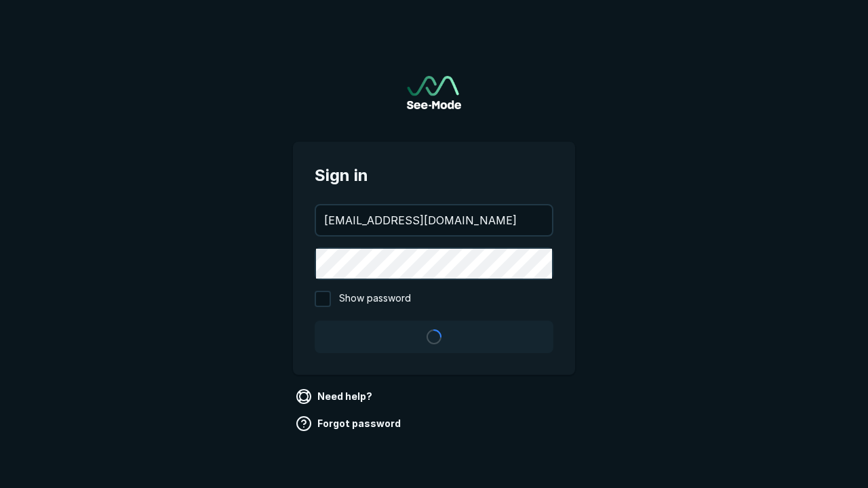 This screenshot has width=868, height=488. What do you see at coordinates (349, 424) in the screenshot?
I see `a: Forgot password` at bounding box center [349, 424].